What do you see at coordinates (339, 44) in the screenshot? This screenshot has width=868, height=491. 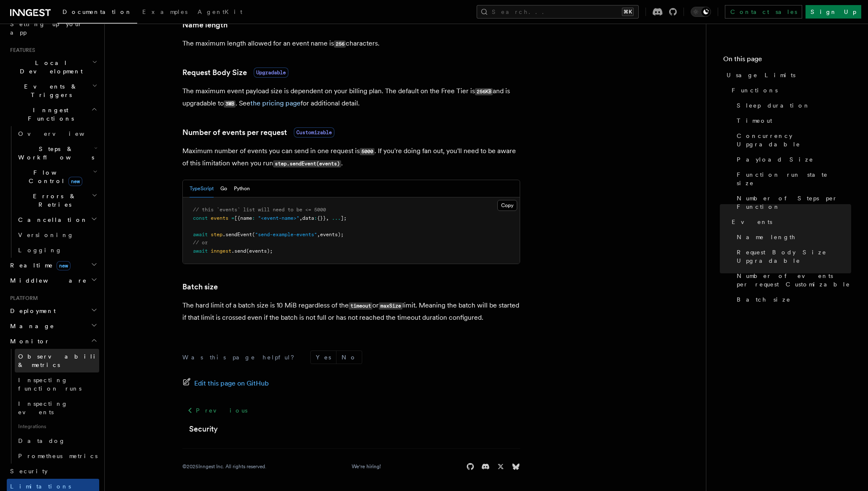 I see `code: 256` at bounding box center [339, 44].